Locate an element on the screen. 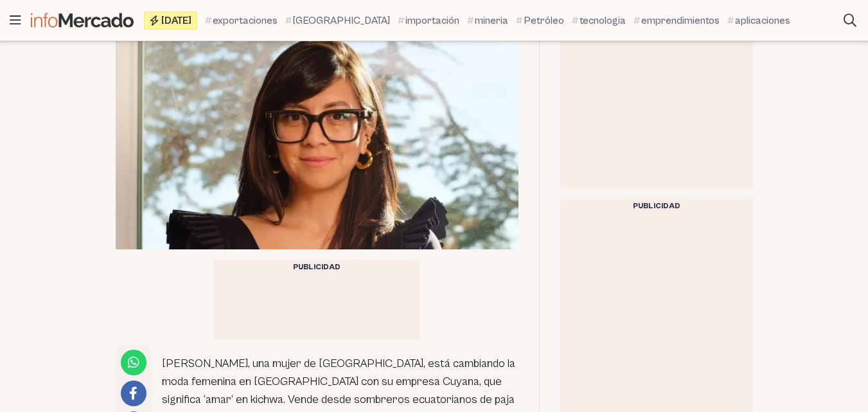 This screenshot has height=412, width=868. img: Infomercado Ecuador logo is located at coordinates (82, 20).